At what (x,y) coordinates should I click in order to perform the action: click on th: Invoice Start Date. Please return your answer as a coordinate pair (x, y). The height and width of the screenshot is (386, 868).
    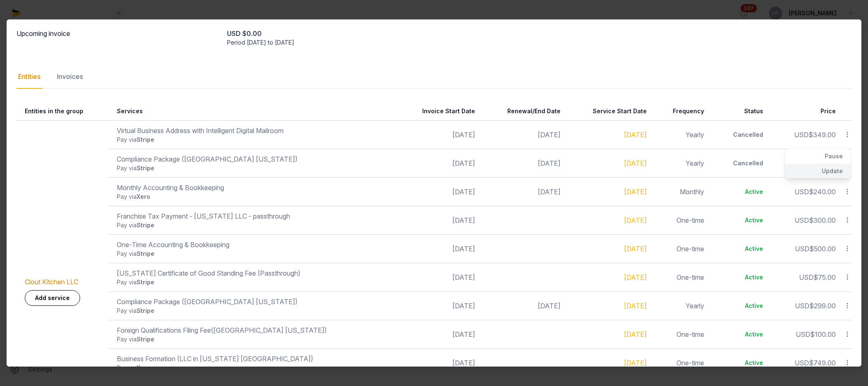
    Looking at the image, I should click on (437, 111).